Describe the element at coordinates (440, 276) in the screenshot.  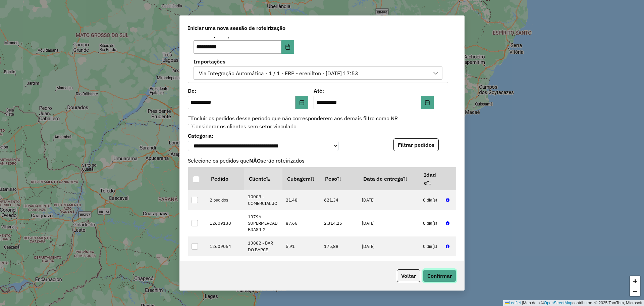
I see `button: Confirmar` at that location.